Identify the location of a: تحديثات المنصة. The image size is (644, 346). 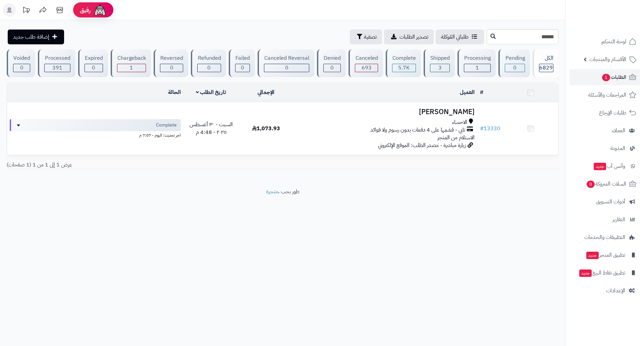
(26, 11).